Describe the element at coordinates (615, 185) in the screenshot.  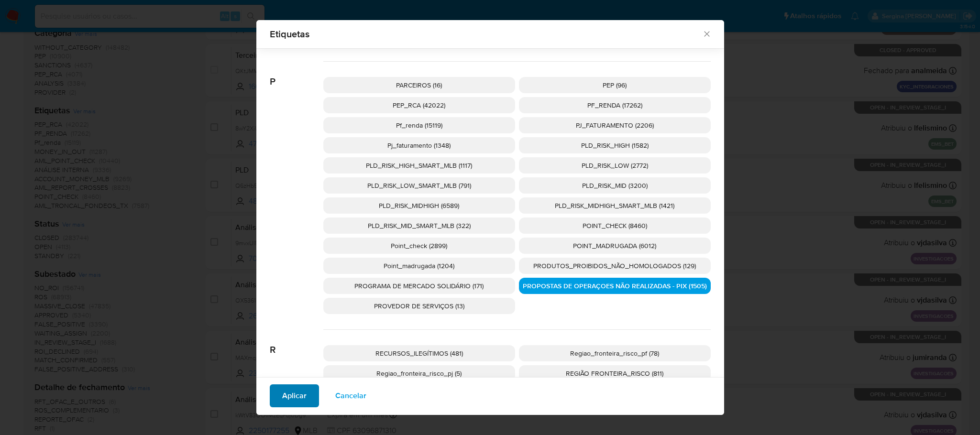
I see `div: PLD_RISK_MID (3200)` at that location.